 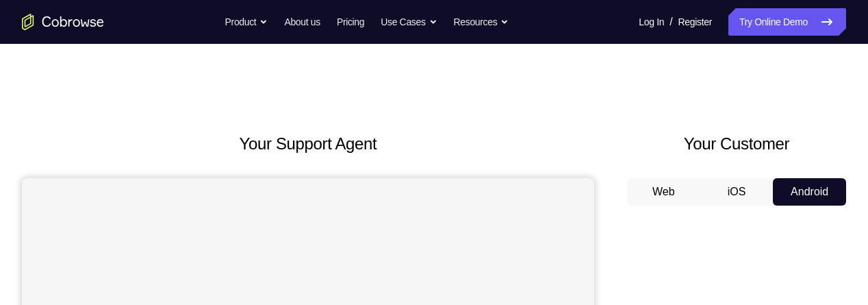 What do you see at coordinates (787, 22) in the screenshot?
I see `a: Try Online Demo` at bounding box center [787, 22].